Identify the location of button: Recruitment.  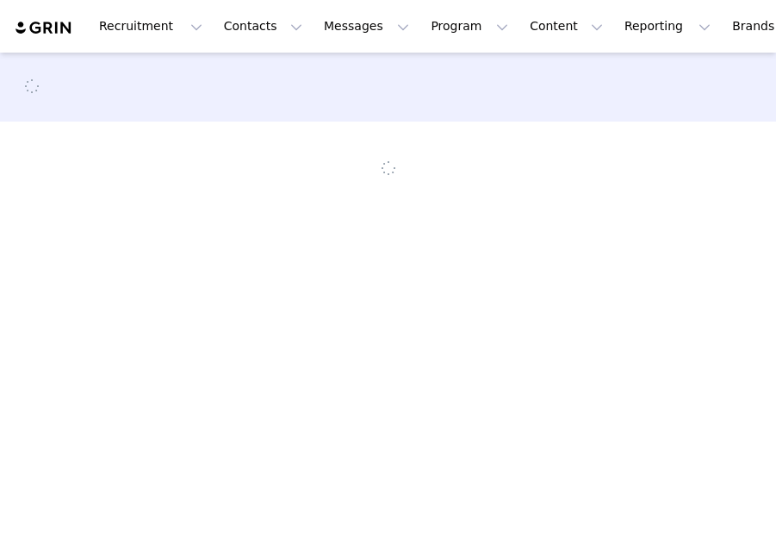
(151, 26).